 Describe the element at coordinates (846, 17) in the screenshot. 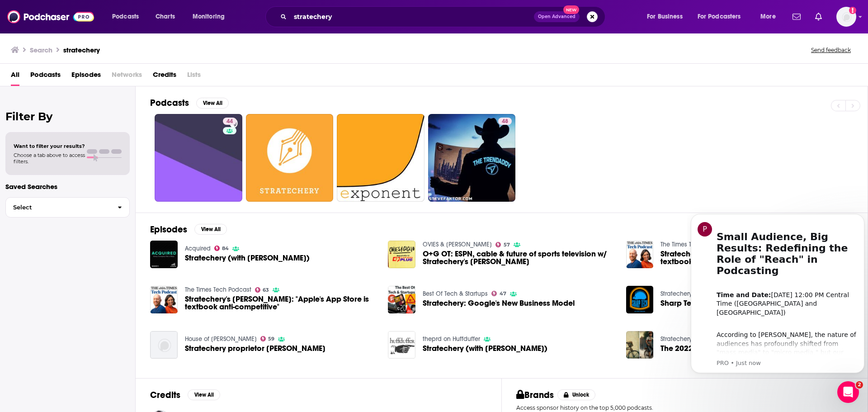

I see `img: User Profile` at that location.